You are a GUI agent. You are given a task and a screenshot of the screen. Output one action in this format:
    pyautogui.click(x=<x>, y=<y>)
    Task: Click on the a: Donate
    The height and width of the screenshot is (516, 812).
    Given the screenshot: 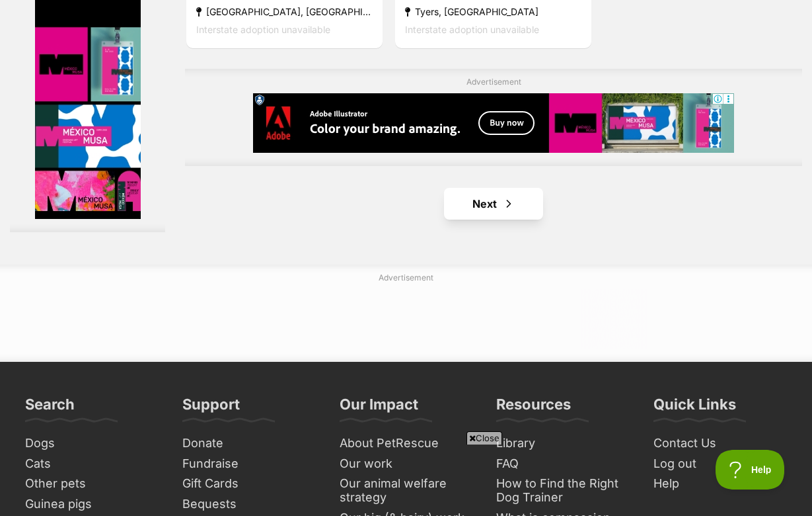 What is the action you would take?
    pyautogui.click(x=249, y=443)
    